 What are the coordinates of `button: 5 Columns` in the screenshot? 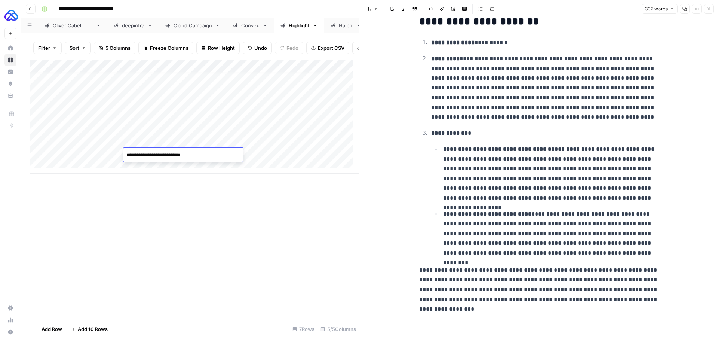 It's located at (114, 48).